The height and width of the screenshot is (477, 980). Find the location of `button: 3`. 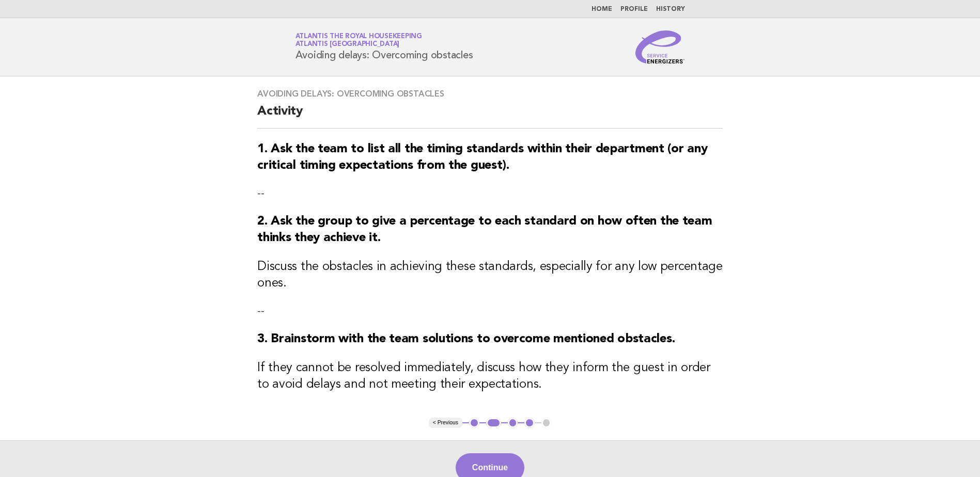

button: 3 is located at coordinates (513, 423).